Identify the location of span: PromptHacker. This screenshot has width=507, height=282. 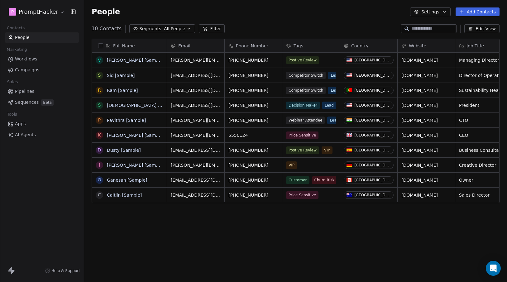
(38, 12).